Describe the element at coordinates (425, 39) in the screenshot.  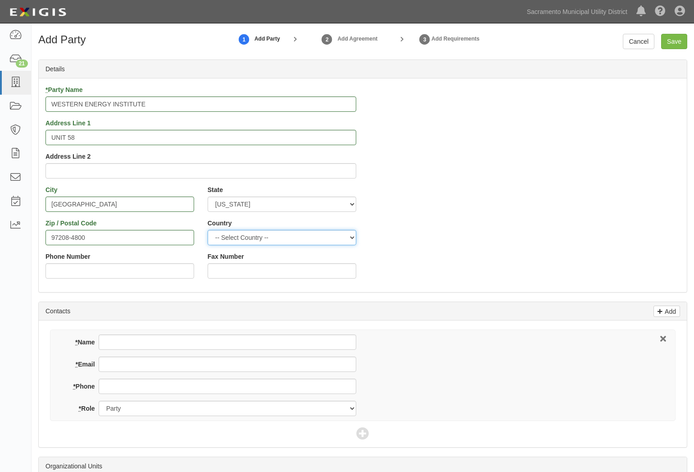
I see `a: Set Requirements` at that location.